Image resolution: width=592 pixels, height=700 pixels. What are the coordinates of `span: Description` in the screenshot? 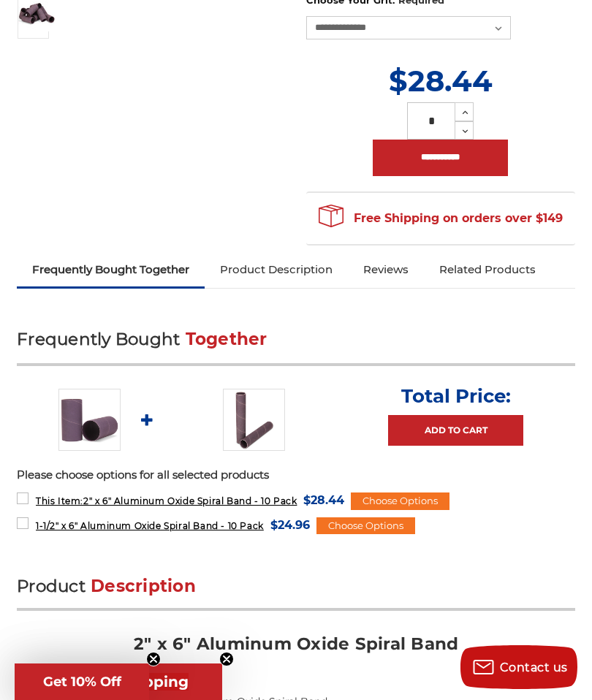 It's located at (144, 586).